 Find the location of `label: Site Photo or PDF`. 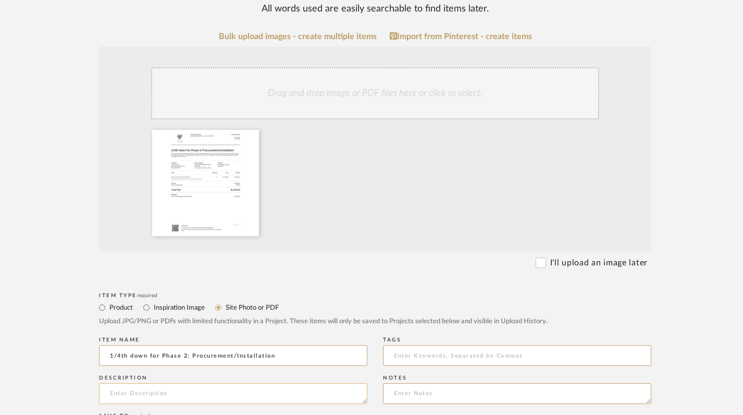

label: Site Photo or PDF is located at coordinates (252, 307).